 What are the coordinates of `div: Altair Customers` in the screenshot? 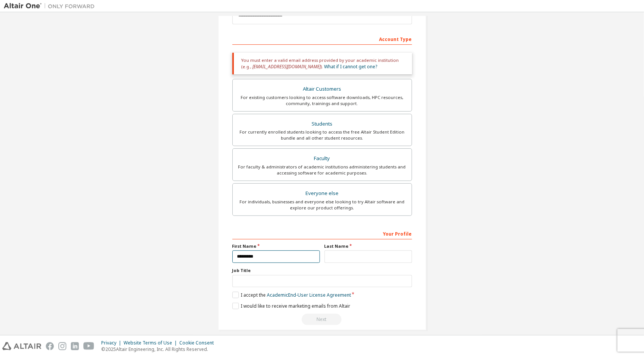 It's located at (322, 89).